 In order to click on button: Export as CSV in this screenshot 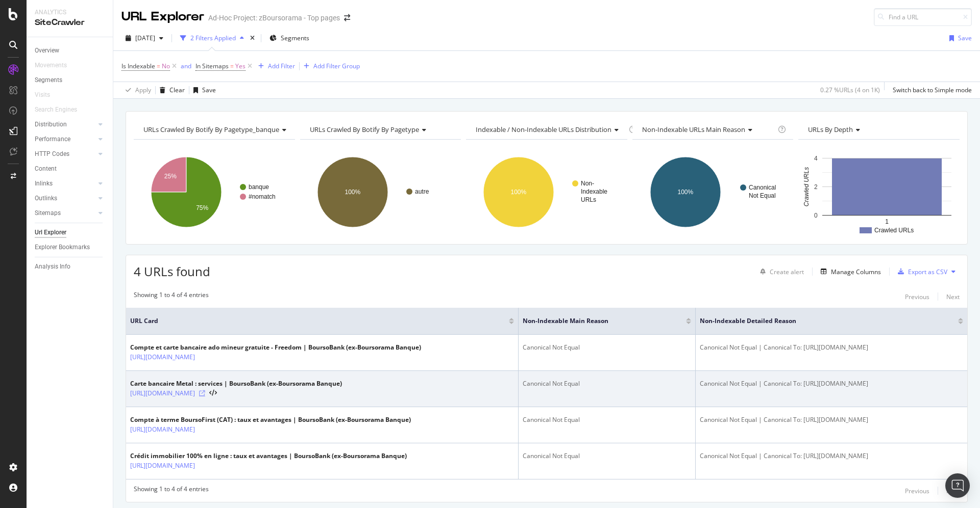, I will do `click(920, 272)`.